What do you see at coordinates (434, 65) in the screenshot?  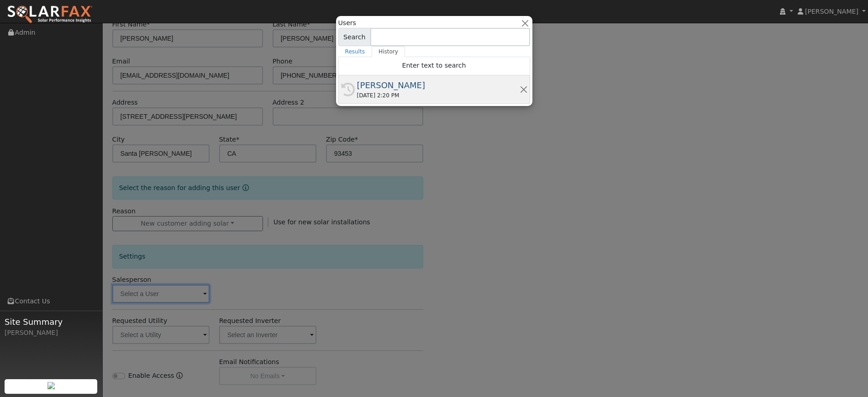 I see `span: Enter text to search` at bounding box center [434, 65].